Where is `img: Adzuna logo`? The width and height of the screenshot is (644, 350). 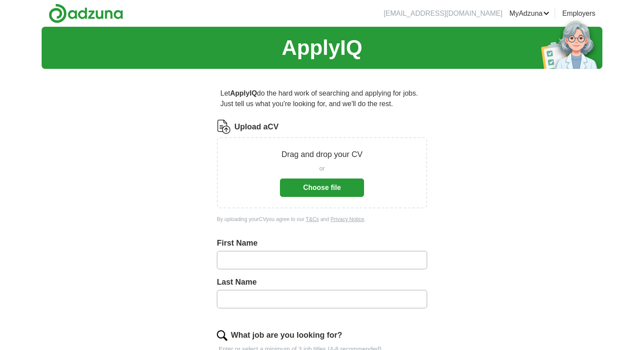 img: Adzuna logo is located at coordinates (86, 13).